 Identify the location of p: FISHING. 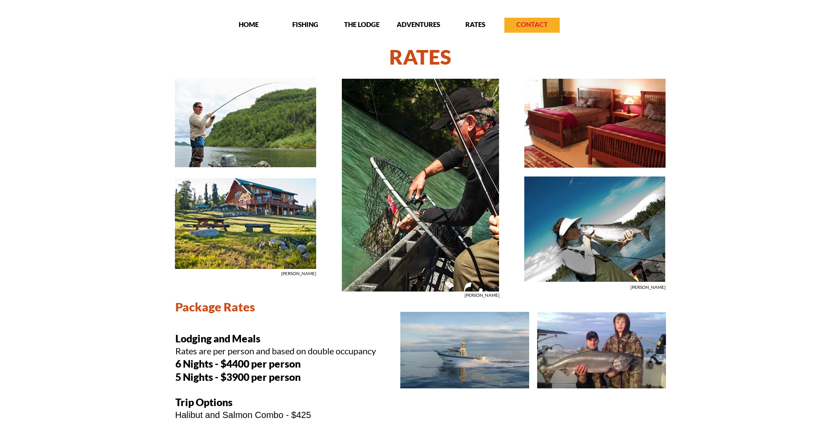
(305, 24).